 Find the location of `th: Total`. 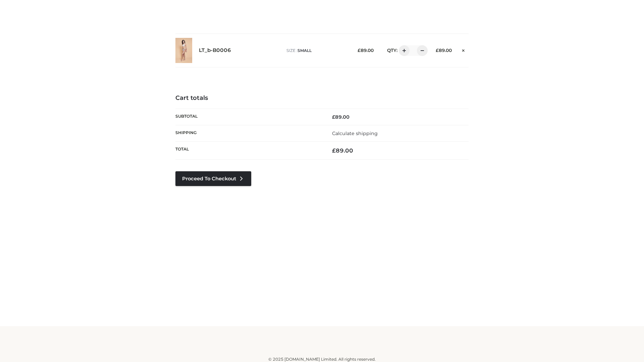

th: Total is located at coordinates (249, 150).